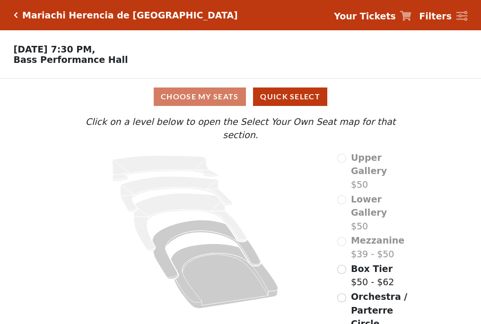  What do you see at coordinates (369, 164) in the screenshot?
I see `span: Upper Gallery` at bounding box center [369, 164].